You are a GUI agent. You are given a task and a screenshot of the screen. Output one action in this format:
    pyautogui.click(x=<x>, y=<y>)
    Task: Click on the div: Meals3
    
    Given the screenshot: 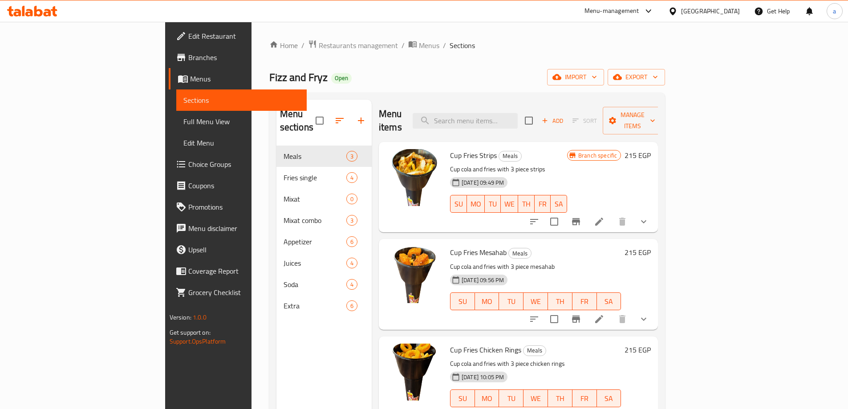 What is the action you would take?
    pyautogui.click(x=324, y=156)
    